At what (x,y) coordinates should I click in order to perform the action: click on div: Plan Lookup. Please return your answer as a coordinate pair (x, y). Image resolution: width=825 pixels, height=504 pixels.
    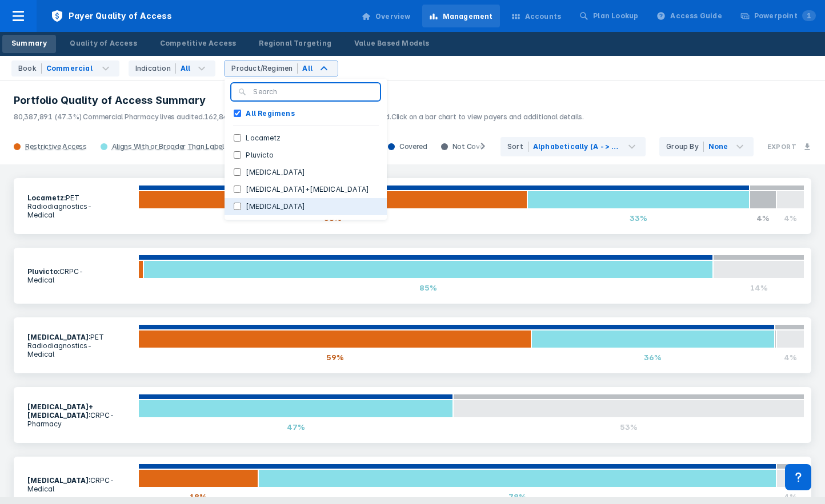
    Looking at the image, I should click on (615, 16).